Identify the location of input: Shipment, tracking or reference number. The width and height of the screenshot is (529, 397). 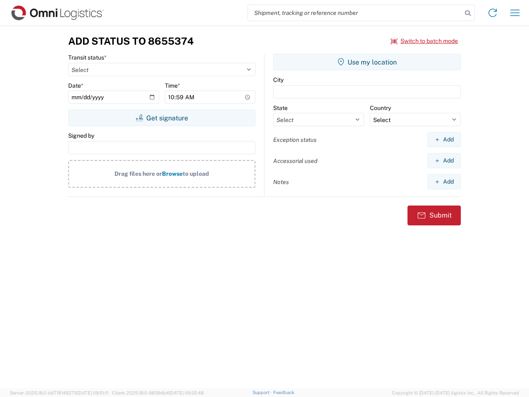
(355, 13).